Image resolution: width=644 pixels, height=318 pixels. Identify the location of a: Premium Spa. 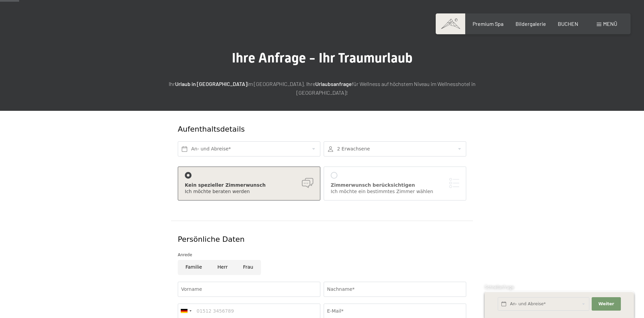
(488, 24).